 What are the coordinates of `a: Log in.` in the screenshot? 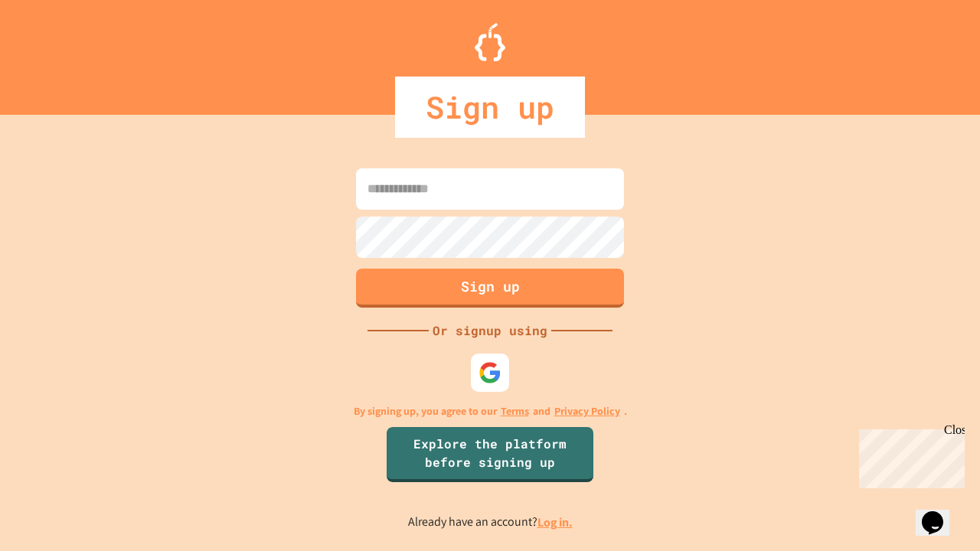 It's located at (555, 522).